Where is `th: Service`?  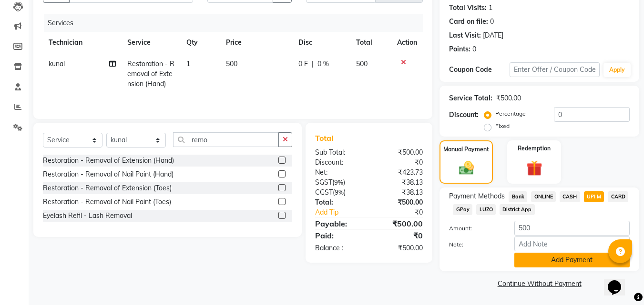
th: Service is located at coordinates (151, 42).